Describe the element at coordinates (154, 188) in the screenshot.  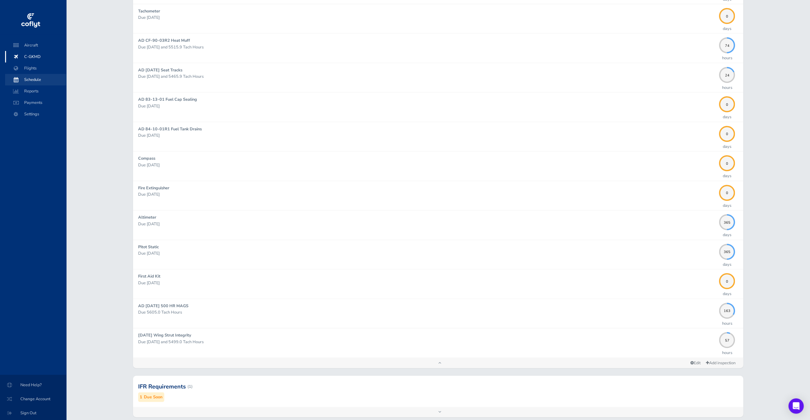
I see `strong: Fire Extinguisher` at that location.